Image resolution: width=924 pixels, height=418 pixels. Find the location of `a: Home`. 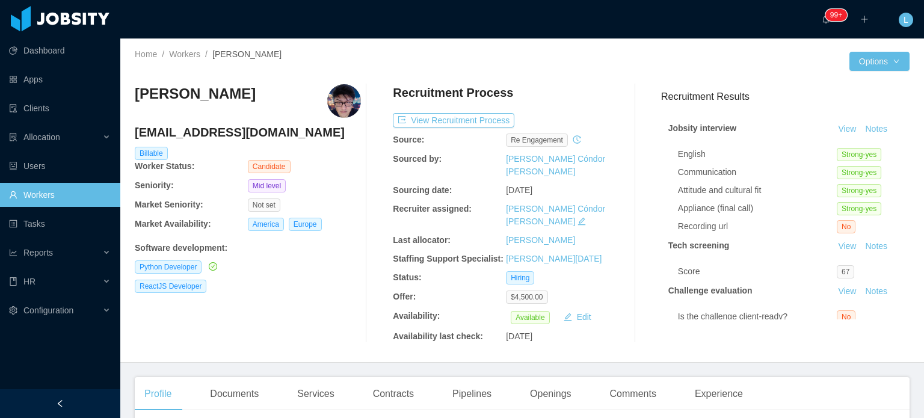

a: Home is located at coordinates (146, 54).